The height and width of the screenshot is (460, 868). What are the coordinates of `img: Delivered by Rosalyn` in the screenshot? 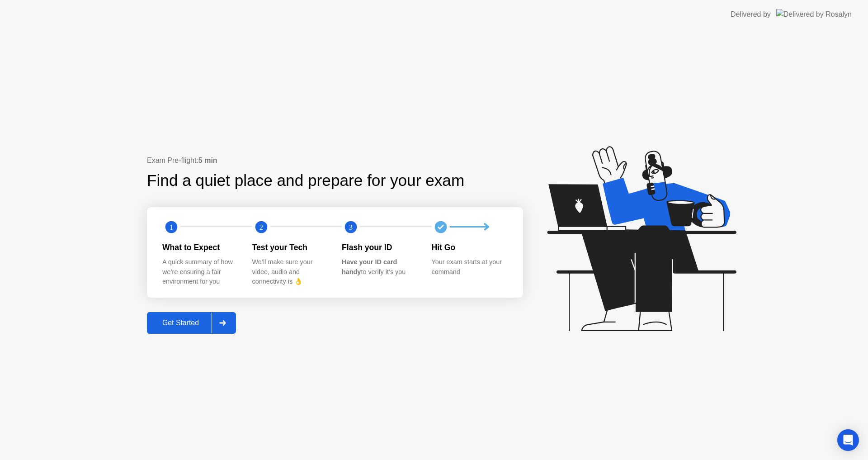 It's located at (814, 14).